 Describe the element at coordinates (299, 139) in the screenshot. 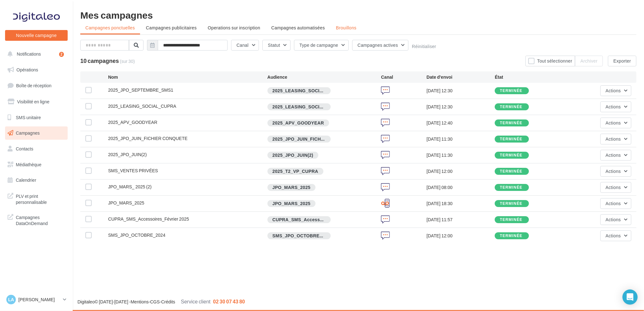

I see `div: 2025_JPO_JUIN_FICHIER CONQUETE` at that location.